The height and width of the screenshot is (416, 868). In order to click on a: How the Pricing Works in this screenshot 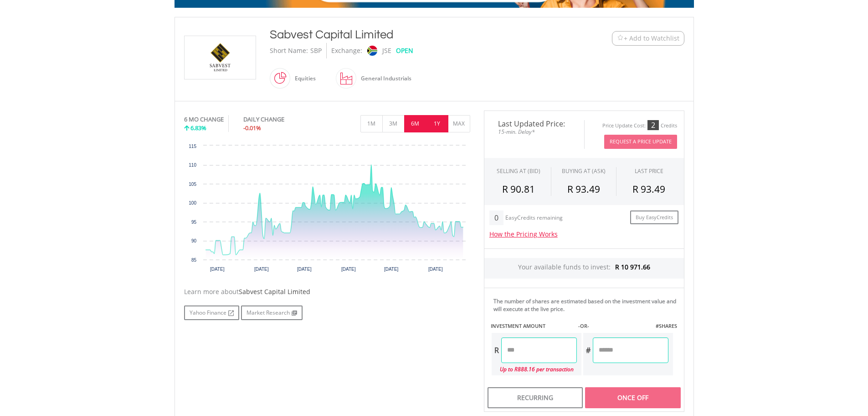, I will do `click(524, 234)`.